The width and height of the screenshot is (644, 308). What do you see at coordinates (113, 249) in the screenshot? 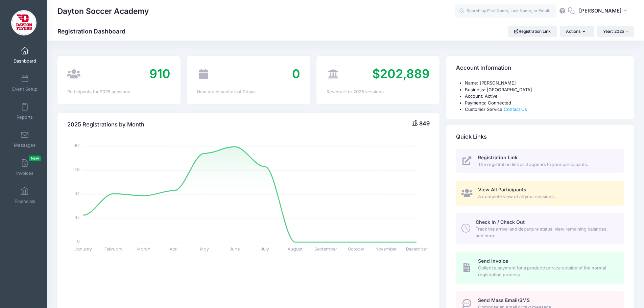
I see `tspan: February` at bounding box center [113, 249].